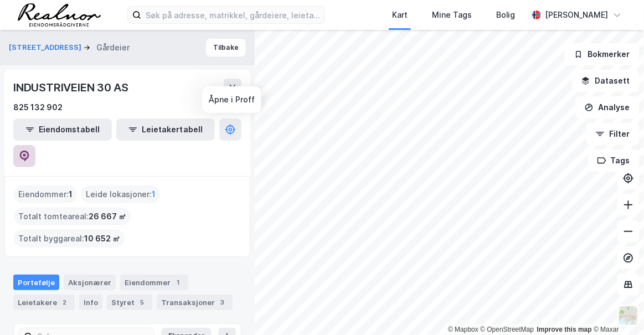 This screenshot has height=335, width=644. What do you see at coordinates (614, 161) in the screenshot?
I see `button: Tags` at bounding box center [614, 161].